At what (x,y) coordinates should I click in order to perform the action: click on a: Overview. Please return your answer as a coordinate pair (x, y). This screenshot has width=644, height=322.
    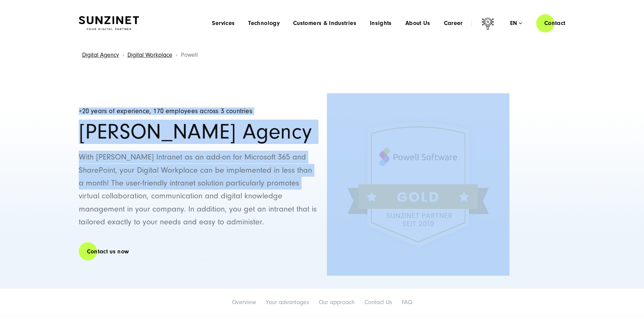
    Looking at the image, I should click on (243, 302).